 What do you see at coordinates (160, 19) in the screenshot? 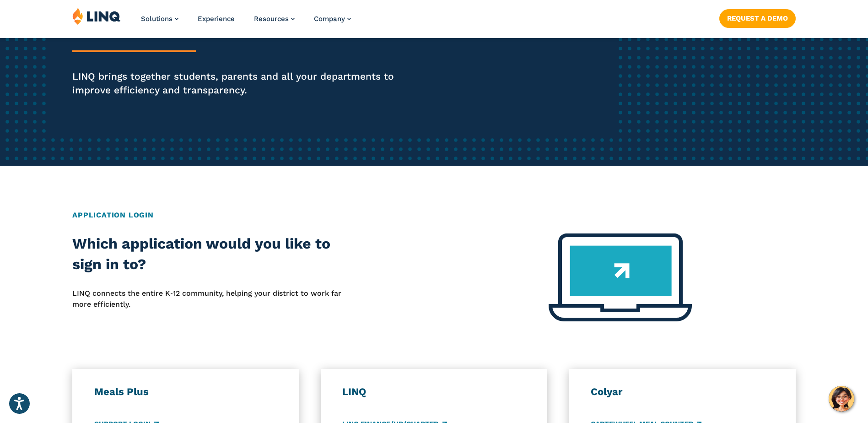
I see `a: Solutions` at bounding box center [160, 19].